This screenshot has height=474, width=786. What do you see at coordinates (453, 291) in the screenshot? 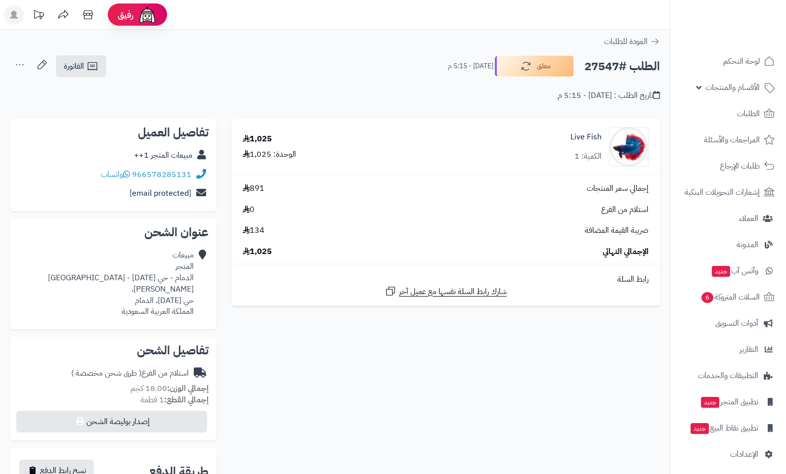
I see `span: شارك رابط السلة نفسها مع عميل آخر` at bounding box center [453, 291].